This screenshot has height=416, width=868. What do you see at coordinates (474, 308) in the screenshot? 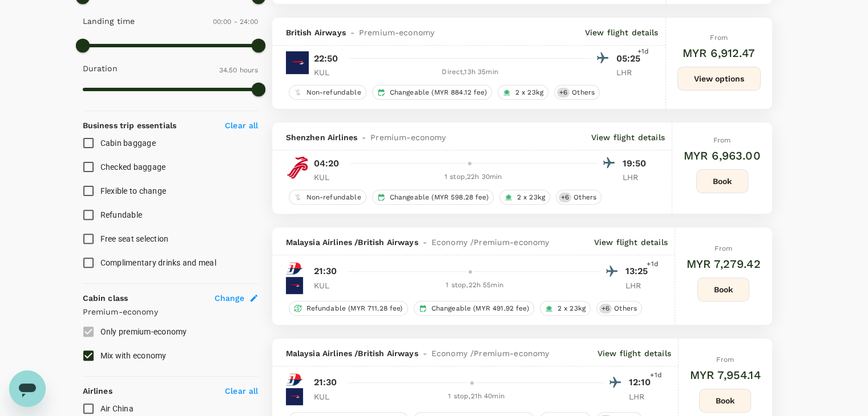
I see `div: Changeable (MYR 491.92 fee)` at bounding box center [474, 308].